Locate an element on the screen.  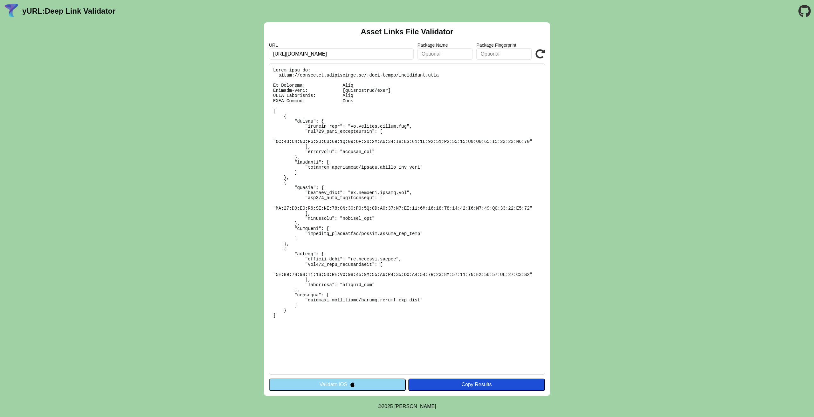
label: Package Name is located at coordinates (445, 45).